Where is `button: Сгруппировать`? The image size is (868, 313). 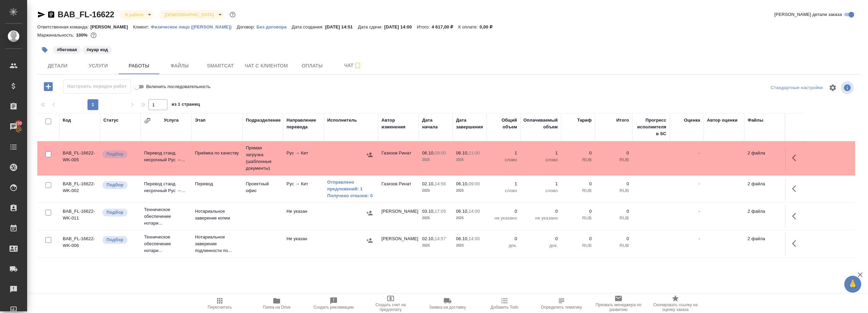
button: Сгруппировать is located at coordinates (148, 121).